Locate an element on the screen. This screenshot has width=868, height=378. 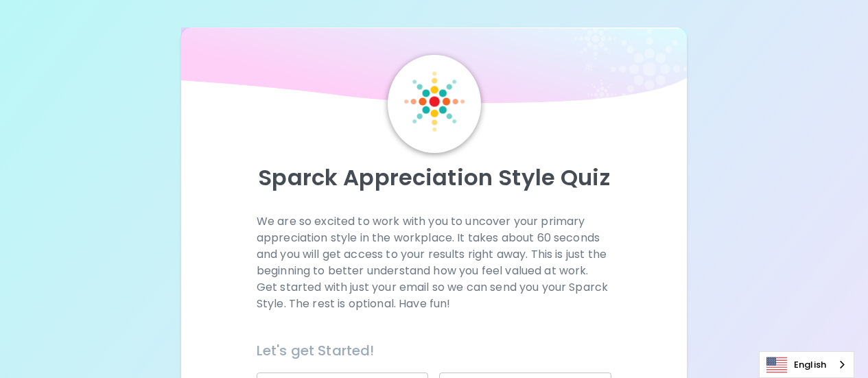
aside: Language selected: English is located at coordinates (806, 364).